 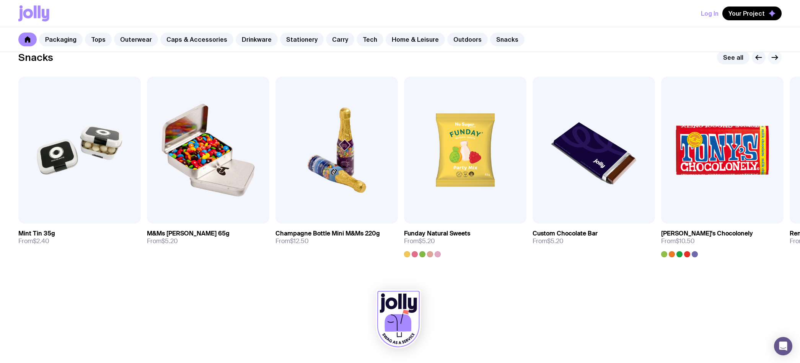 I want to click on a: Stationery, so click(x=302, y=39).